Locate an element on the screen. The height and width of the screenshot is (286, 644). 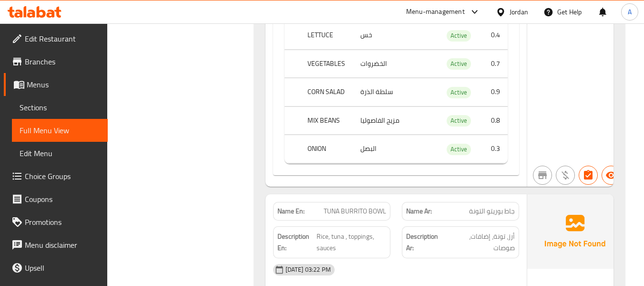
div: Menu-management is located at coordinates (436, 12).